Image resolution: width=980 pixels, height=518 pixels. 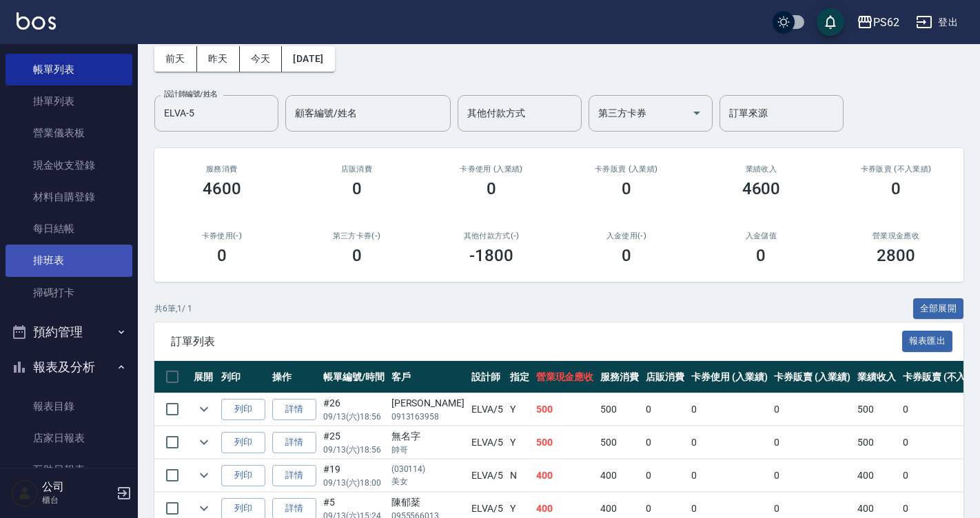 I want to click on div: 陳郁棻, so click(x=428, y=503).